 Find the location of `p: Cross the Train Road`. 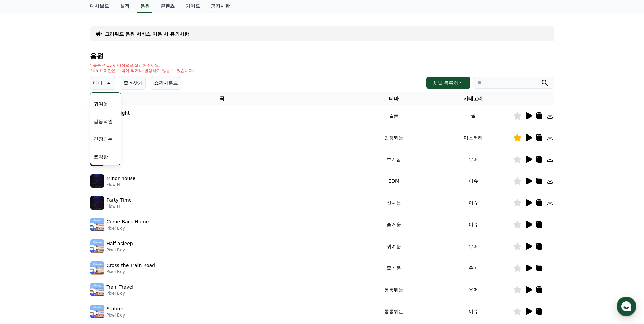

p: Cross the Train Road is located at coordinates (131, 265).